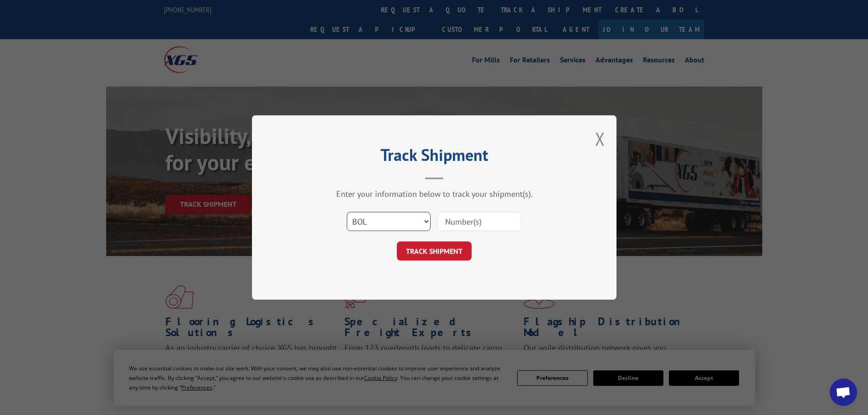  I want to click on button: TRACK SHIPMENT, so click(434, 251).